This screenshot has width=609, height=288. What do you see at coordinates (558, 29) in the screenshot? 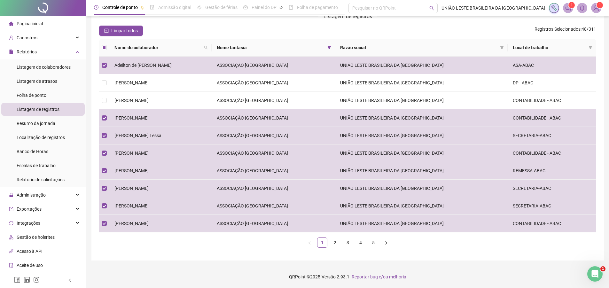
I see `span: Registros Selecionados` at bounding box center [558, 29].